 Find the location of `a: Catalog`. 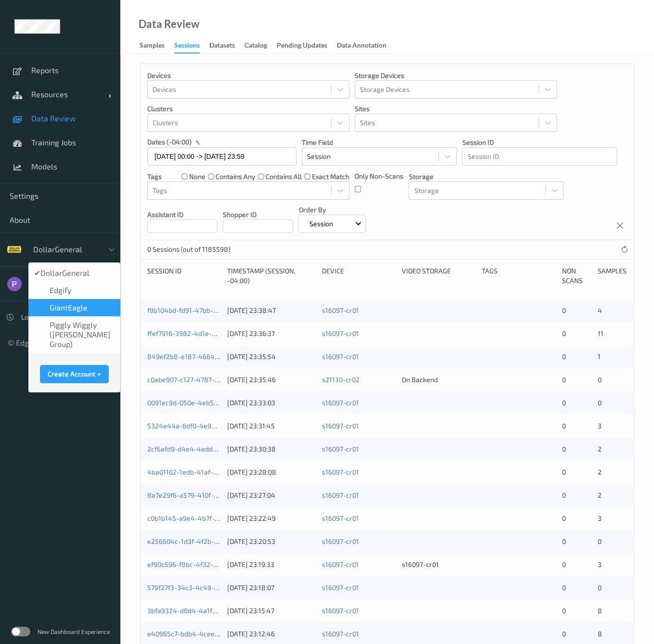

a: Catalog is located at coordinates (261, 46).